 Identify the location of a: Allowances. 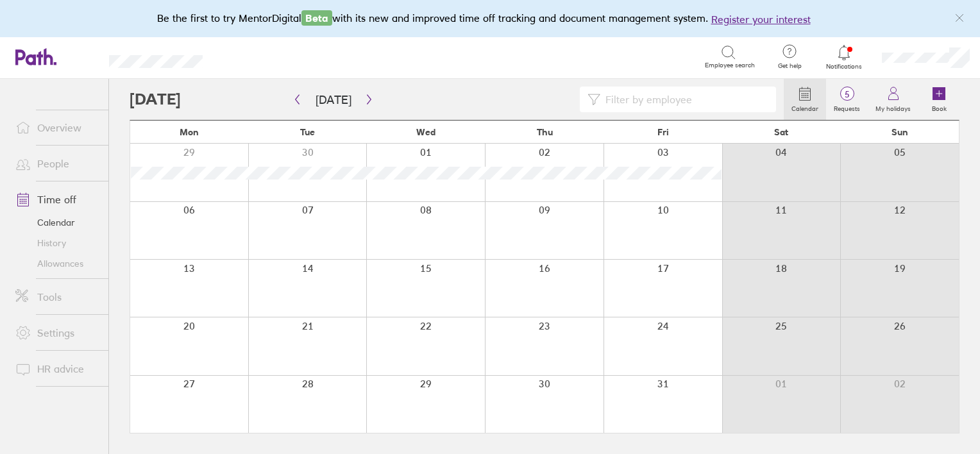
(56, 263).